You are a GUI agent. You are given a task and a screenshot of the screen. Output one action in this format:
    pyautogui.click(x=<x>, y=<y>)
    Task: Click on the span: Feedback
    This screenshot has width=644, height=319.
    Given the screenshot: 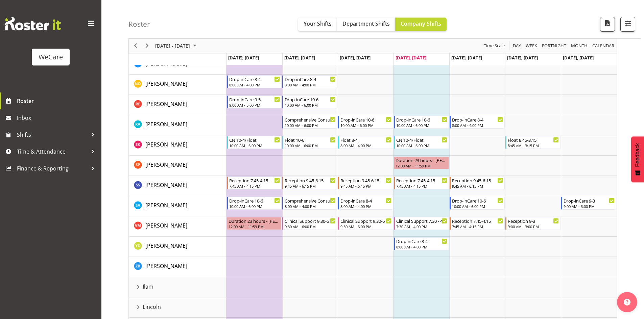 What is the action you would take?
    pyautogui.click(x=638, y=155)
    